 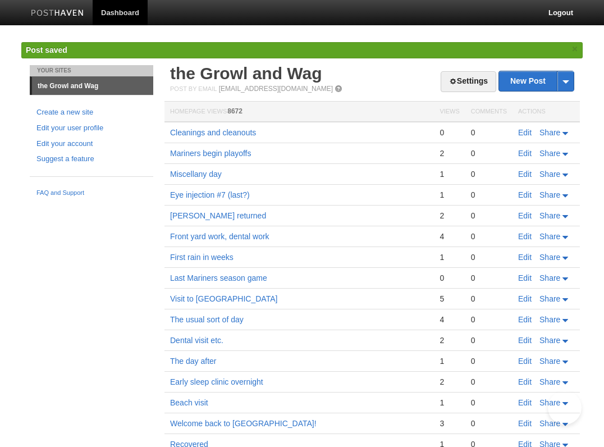 What do you see at coordinates (91, 144) in the screenshot?
I see `a: Edit your account` at bounding box center [91, 144].